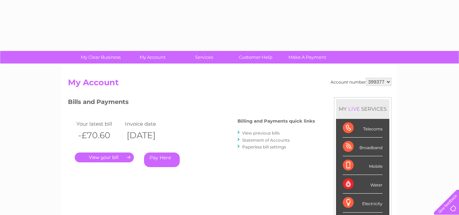  Describe the element at coordinates (255, 57) in the screenshot. I see `a: Customer Help` at that location.